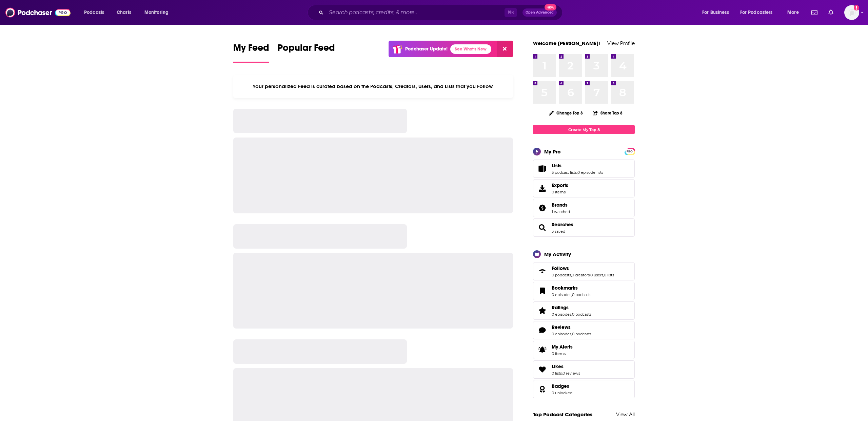 This screenshot has height=421, width=868. What do you see at coordinates (571, 374) in the screenshot?
I see `a: 0 reviews` at bounding box center [571, 374].